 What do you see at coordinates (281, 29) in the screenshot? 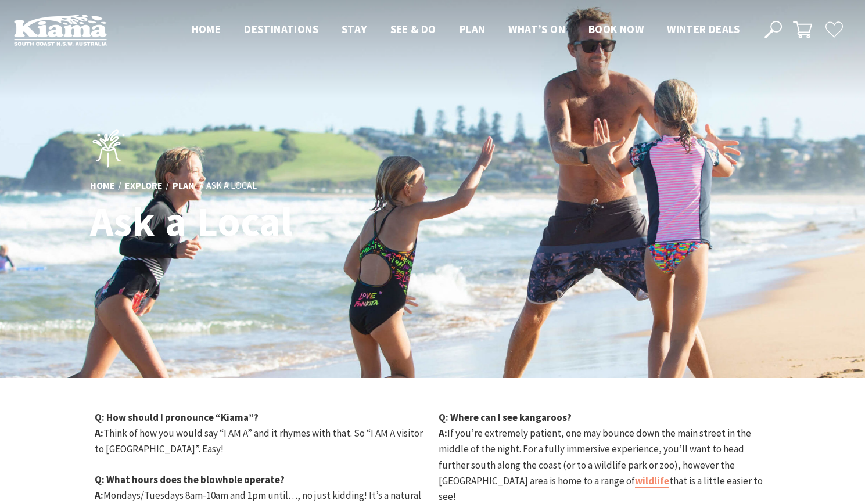
I see `span: Destinations` at bounding box center [281, 29].